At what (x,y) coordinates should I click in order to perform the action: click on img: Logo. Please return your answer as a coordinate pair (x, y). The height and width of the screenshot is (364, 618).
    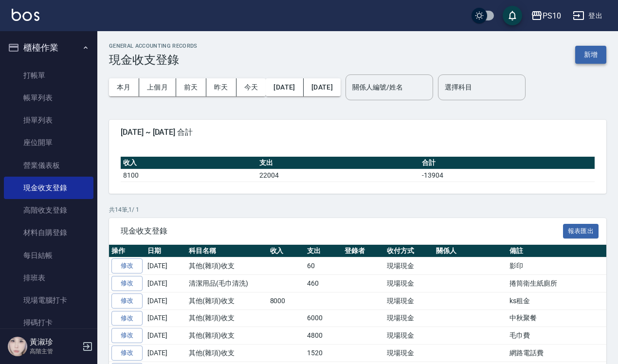
    Looking at the image, I should click on (25, 15).